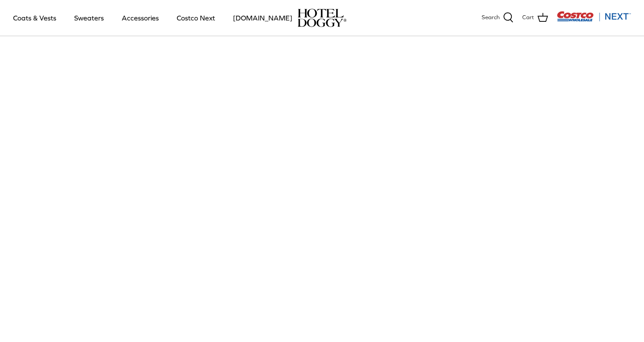  Describe the element at coordinates (322, 18) in the screenshot. I see `a: hoteldoggy.com hoteldoggycom` at that location.